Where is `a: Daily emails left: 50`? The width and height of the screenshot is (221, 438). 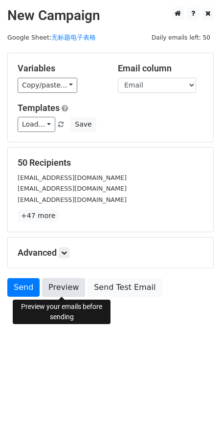
a: Daily emails left: 50 is located at coordinates (181, 37).